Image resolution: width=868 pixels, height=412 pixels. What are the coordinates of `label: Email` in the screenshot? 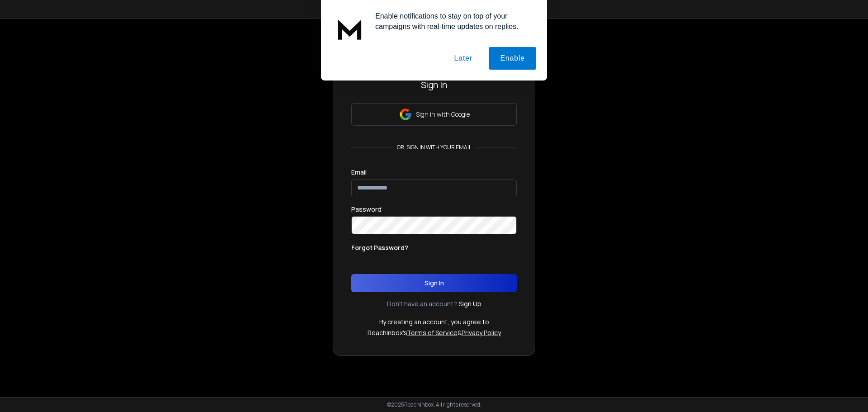 It's located at (359, 172).